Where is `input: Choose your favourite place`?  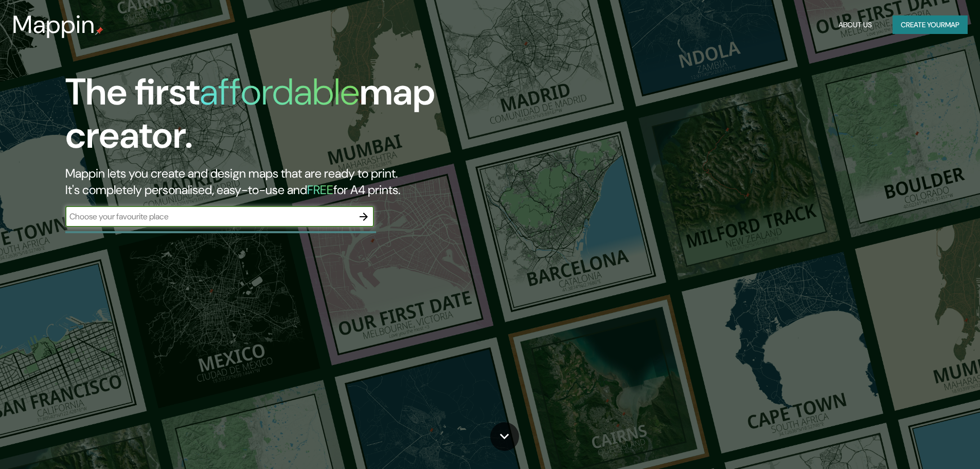
input: Choose your favourite place is located at coordinates (210, 216).